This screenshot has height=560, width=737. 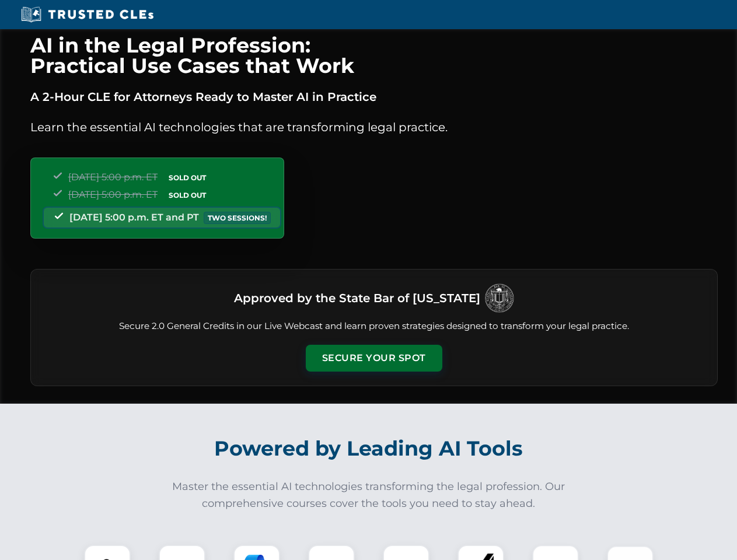 I want to click on img: Trusted CLEs, so click(x=87, y=14).